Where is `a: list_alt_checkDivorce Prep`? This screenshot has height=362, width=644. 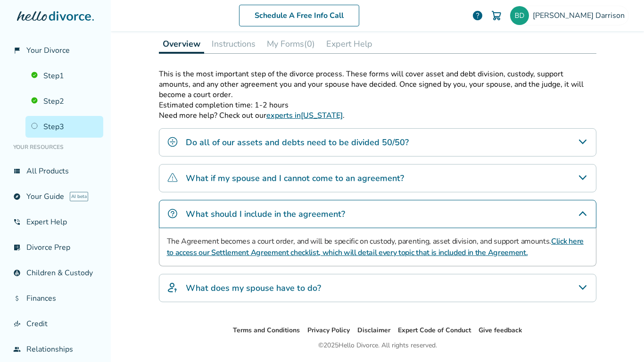 a: list_alt_checkDivorce Prep is located at coordinates (55, 248).